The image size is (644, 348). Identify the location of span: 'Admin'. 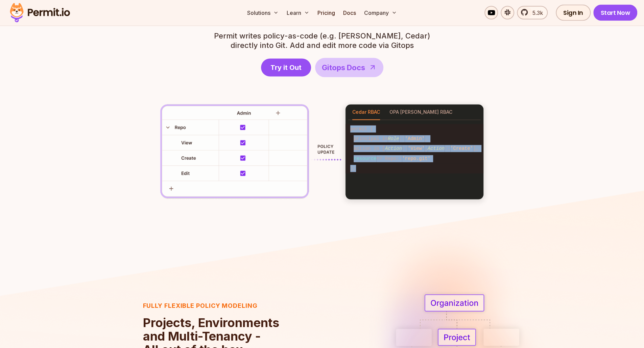
(415, 139).